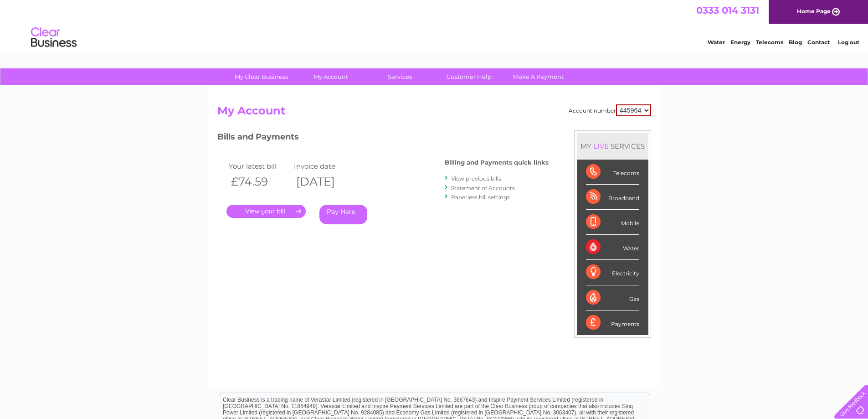  What do you see at coordinates (261, 77) in the screenshot?
I see `a: My Clear Business` at bounding box center [261, 77].